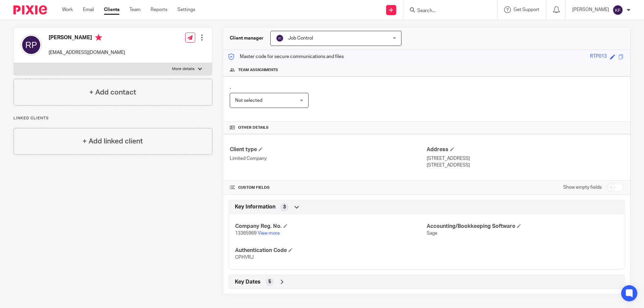 The height and width of the screenshot is (308, 644). Describe the element at coordinates (284, 207) in the screenshot. I see `span: 3` at that location.